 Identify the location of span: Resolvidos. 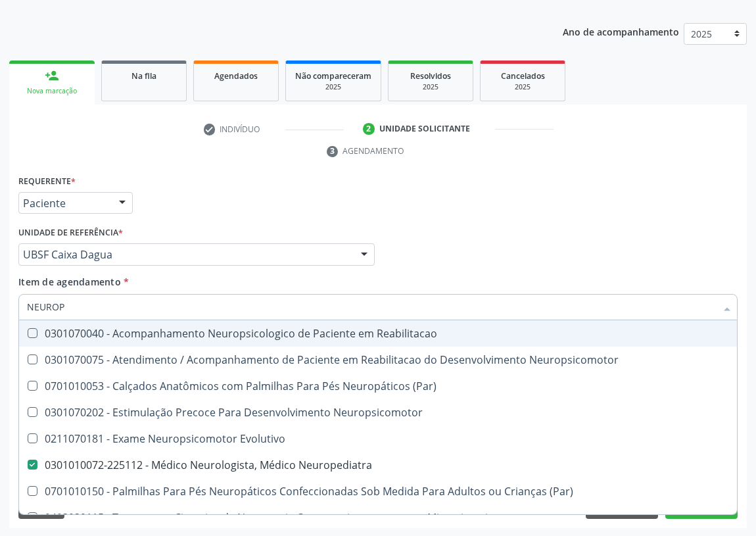
(431, 76).